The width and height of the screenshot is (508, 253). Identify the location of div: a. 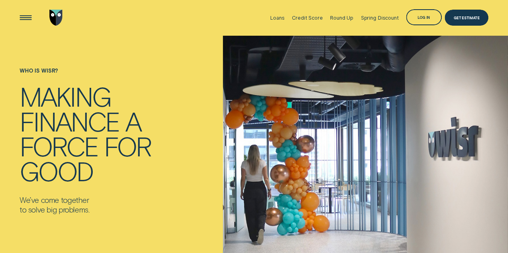
(133, 121).